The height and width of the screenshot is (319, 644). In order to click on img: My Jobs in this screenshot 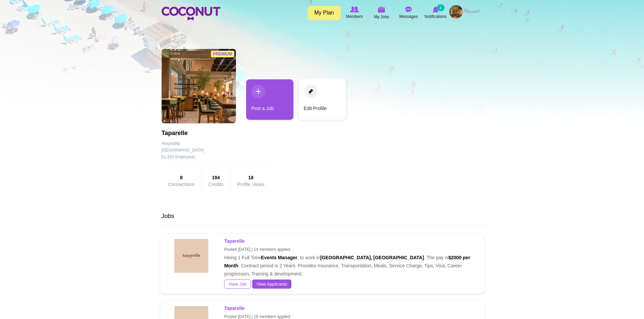, I will do `click(382, 10)`.